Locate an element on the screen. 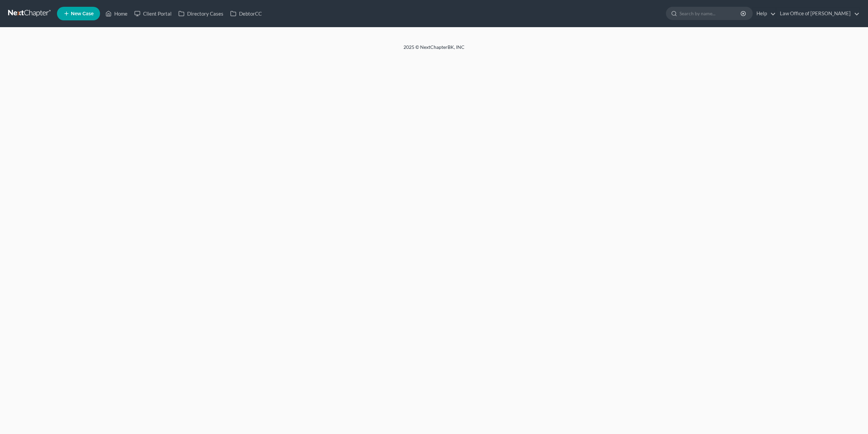 Image resolution: width=868 pixels, height=434 pixels. div: 2025 © NextChapterBK, INC is located at coordinates (434, 50).